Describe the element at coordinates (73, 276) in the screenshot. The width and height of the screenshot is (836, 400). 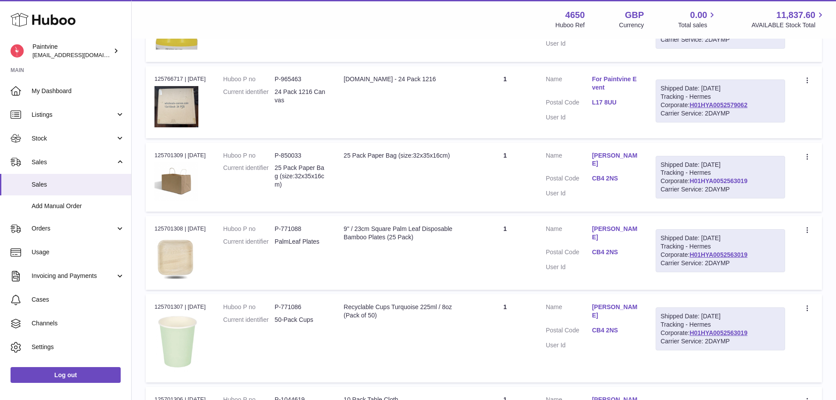
I see `span: Invoicing and Payments` at that location.